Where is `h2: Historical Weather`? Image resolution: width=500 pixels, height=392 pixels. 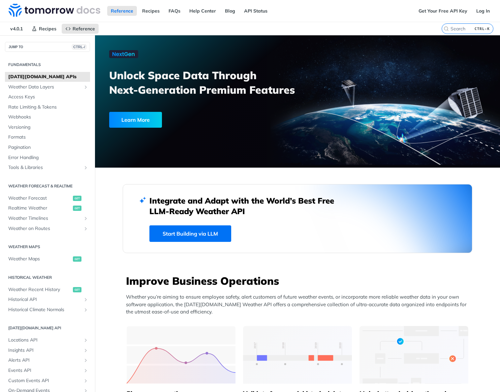
h2: Historical Weather is located at coordinates (47, 277).